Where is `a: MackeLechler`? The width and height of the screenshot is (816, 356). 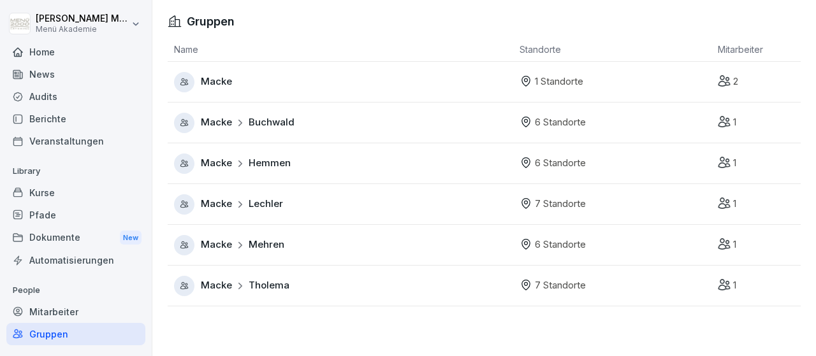
a: MackeLechler is located at coordinates (344, 205).